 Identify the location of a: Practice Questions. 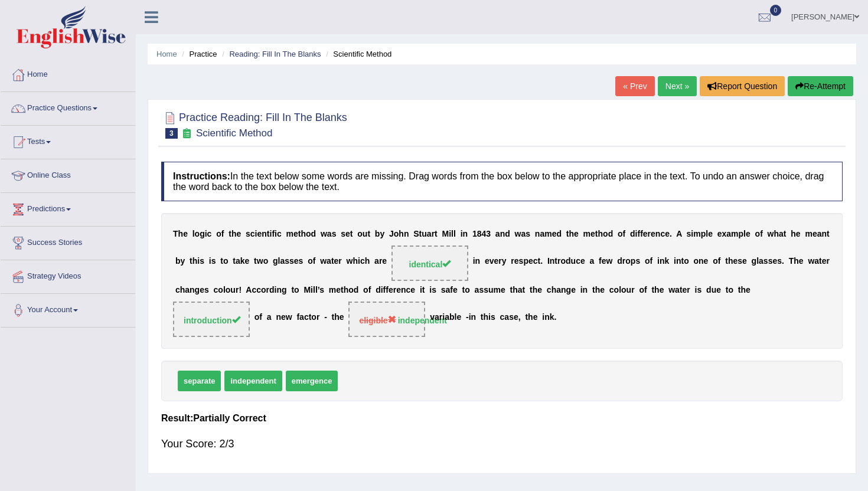
(68, 107).